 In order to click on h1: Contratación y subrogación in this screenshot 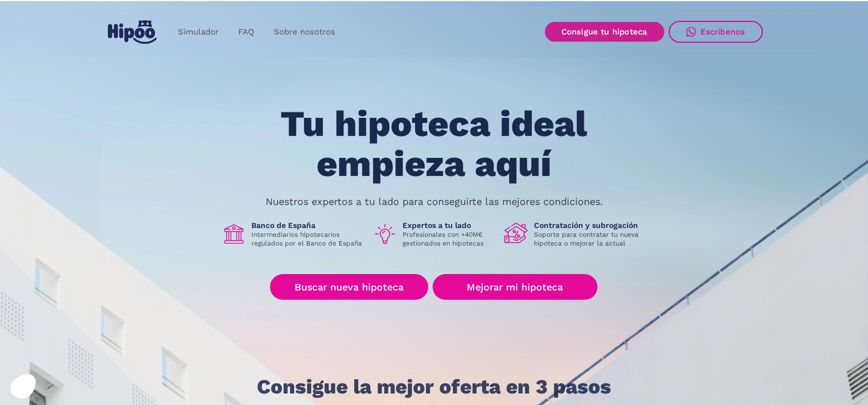, I will do `click(590, 225)`.